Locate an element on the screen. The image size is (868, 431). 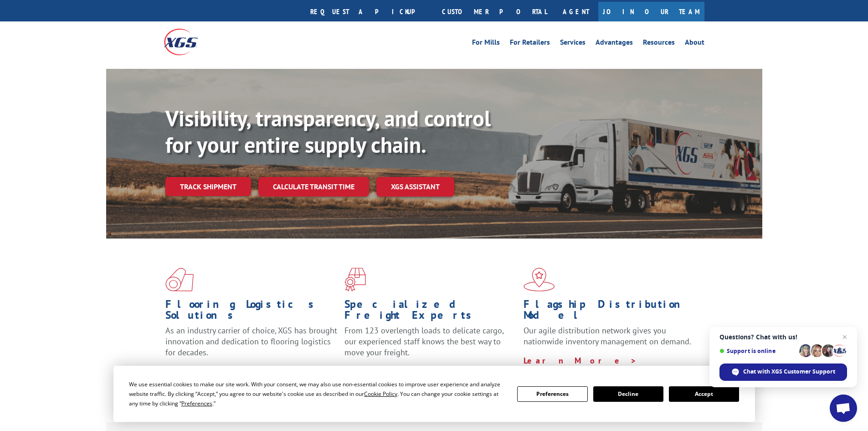
h1: Flagship Distribution Model is located at coordinates (610, 312).